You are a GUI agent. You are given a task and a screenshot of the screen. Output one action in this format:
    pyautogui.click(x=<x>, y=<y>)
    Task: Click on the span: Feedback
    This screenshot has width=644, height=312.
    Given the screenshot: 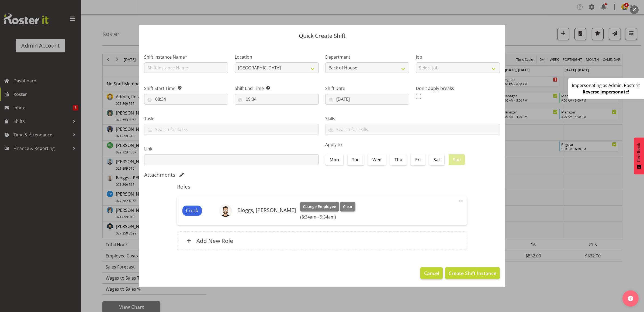 What is the action you would take?
    pyautogui.click(x=639, y=152)
    